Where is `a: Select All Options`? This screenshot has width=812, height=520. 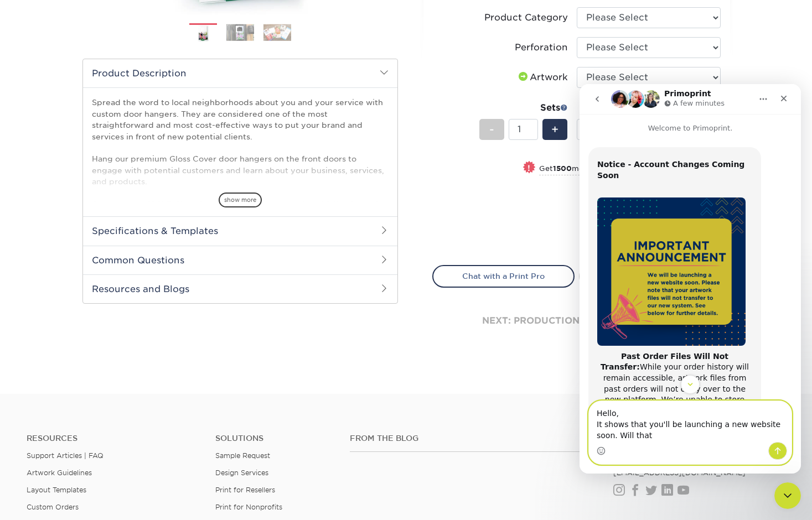
a: Select All Options is located at coordinates (650, 276).